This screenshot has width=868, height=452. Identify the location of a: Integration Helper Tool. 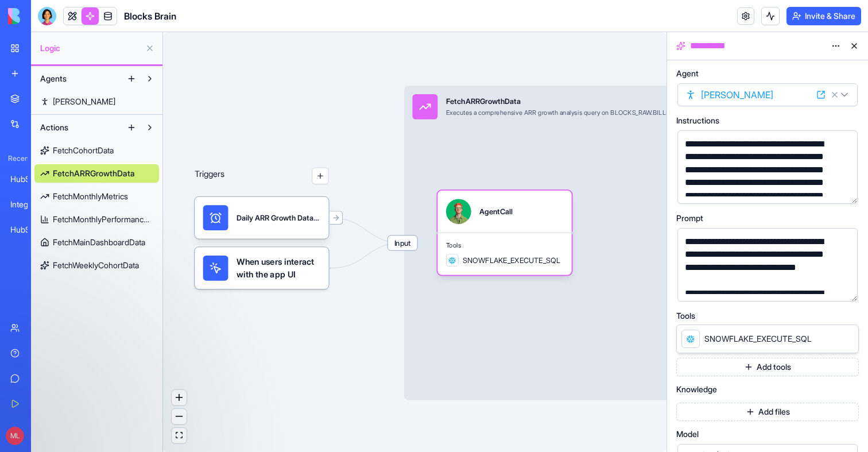
(26, 205).